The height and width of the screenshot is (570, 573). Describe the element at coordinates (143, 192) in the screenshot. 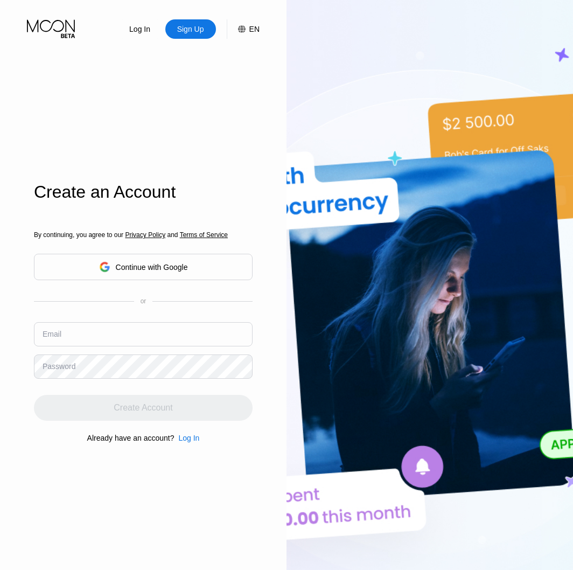

I see `div: Create an Account` at that location.